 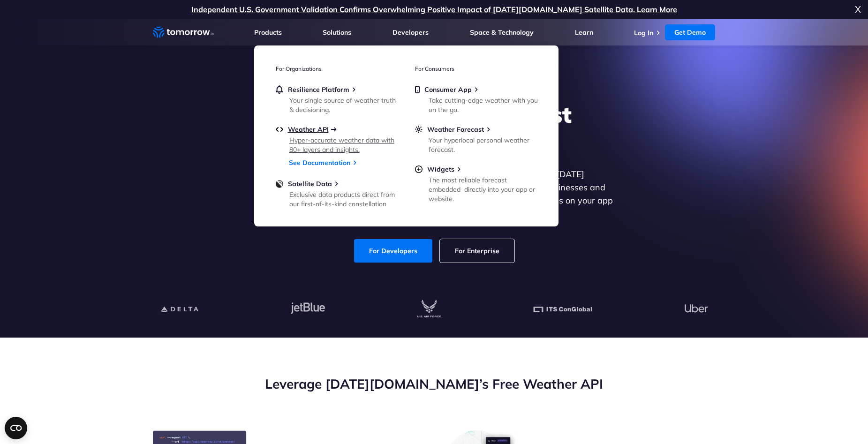 What do you see at coordinates (337, 99) in the screenshot?
I see `a: Resilience PlatformYour single source of weather truth & decisioning.` at bounding box center [337, 99].